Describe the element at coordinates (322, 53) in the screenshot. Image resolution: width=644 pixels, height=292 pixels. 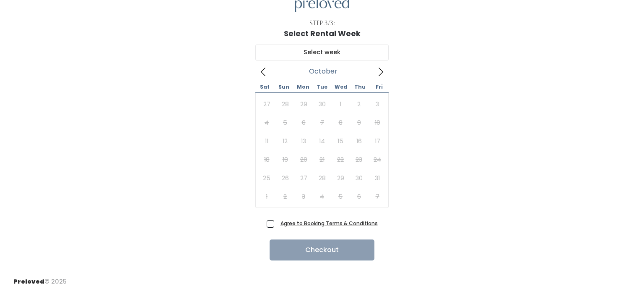
I see `input: Select week` at that location.